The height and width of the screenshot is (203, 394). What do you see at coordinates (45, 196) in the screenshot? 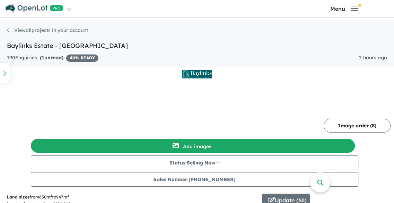
I see `u: 650 m` at bounding box center [45, 196].